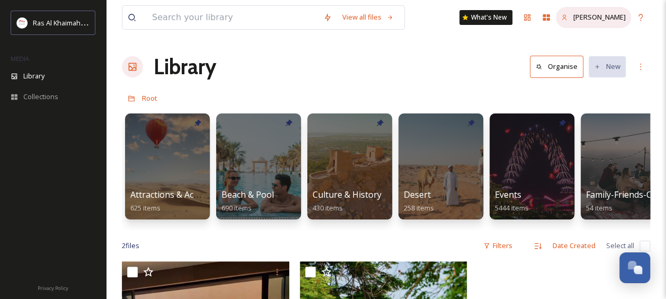 The image size is (666, 299). I want to click on a: Attractions & Activities625 items, so click(175, 201).